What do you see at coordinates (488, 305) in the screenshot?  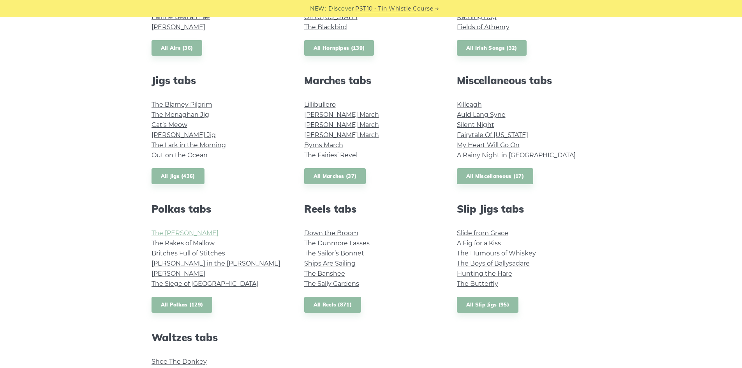 I see `a: All Slip Jigs (95)` at bounding box center [488, 305].